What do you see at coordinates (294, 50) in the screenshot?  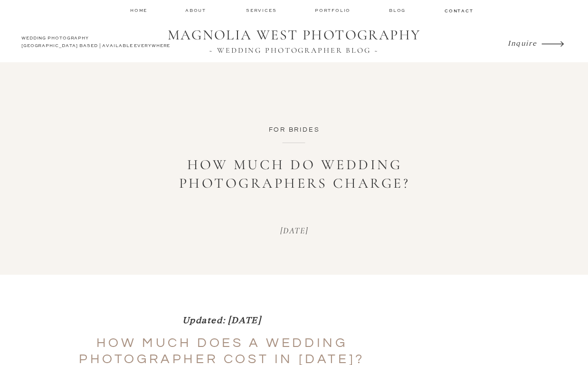 I see `a: ~ WEDDING PHOTOGRAPHER BLOG ~` at bounding box center [294, 50].